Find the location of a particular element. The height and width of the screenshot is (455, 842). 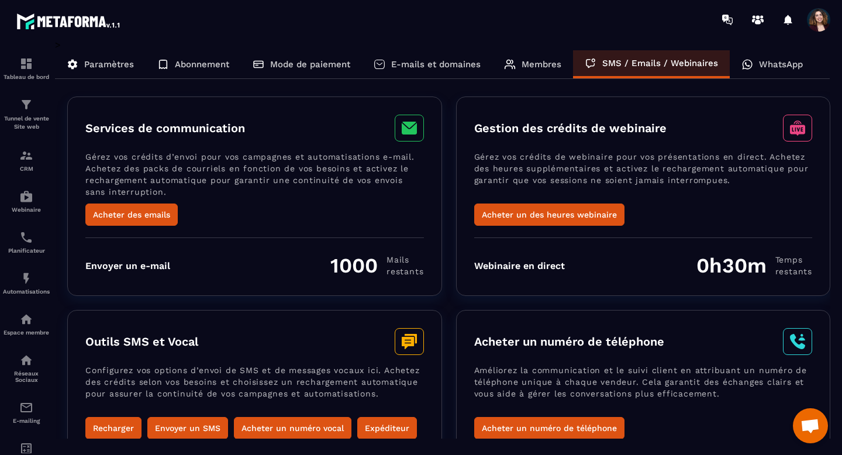

a: social-networksocial-networkRéseaux Sociaux is located at coordinates (26, 368).